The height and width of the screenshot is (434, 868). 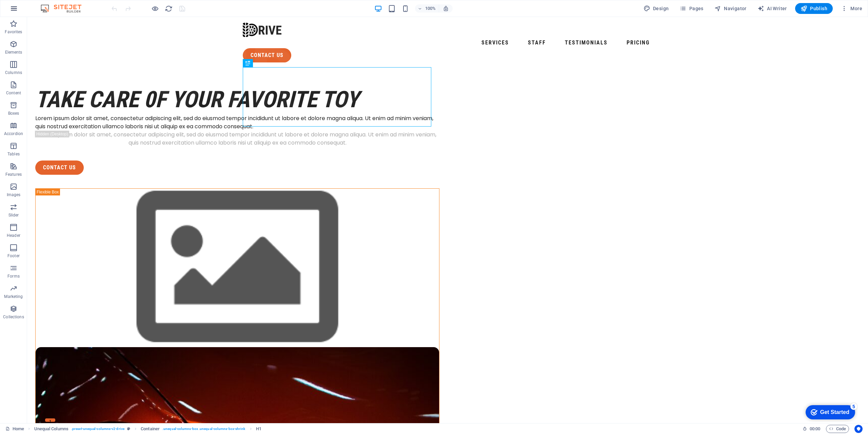 What do you see at coordinates (98, 429) in the screenshot?
I see `span: . preset-unequal-columns-v2-drive` at bounding box center [98, 429].